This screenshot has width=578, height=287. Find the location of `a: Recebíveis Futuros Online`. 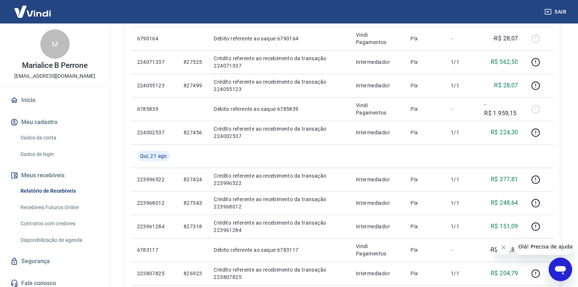

a: Recebíveis Futuros Online is located at coordinates (59, 207).